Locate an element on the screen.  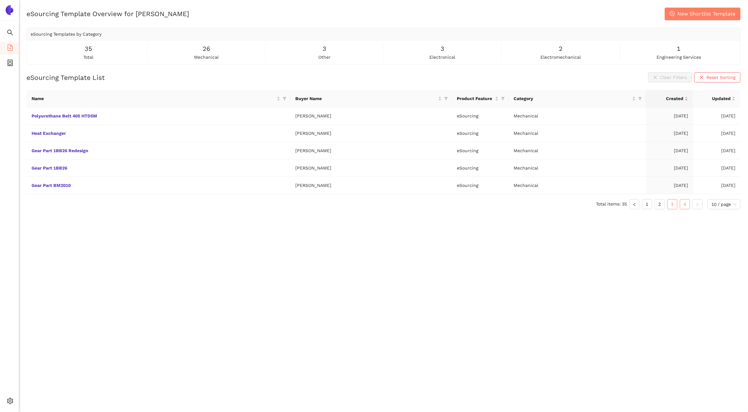
span: file-add is located at coordinates (10, 49).